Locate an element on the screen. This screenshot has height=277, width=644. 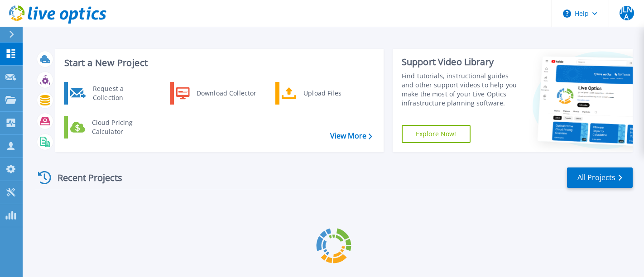
div: Recent Projects is located at coordinates (85, 178).